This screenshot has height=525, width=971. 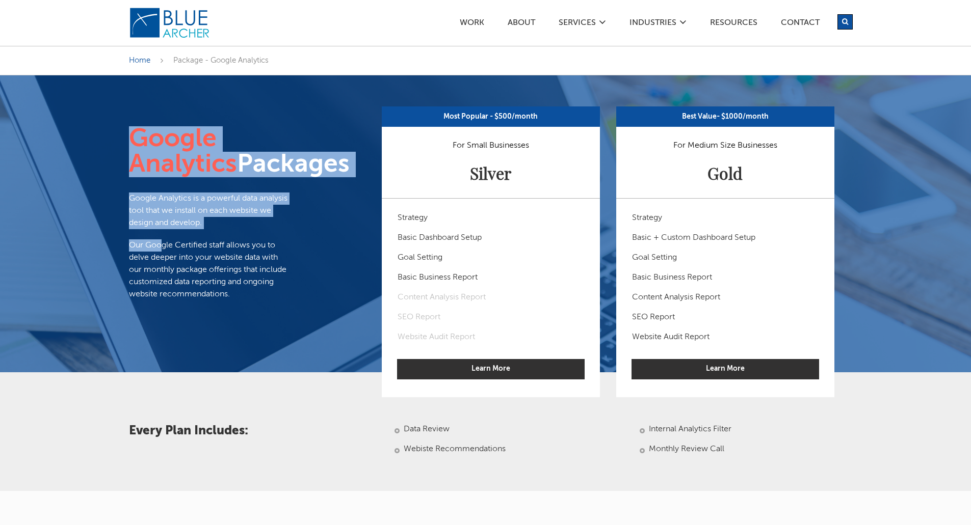 I want to click on li: Internal Analytics Filter, so click(x=740, y=430).